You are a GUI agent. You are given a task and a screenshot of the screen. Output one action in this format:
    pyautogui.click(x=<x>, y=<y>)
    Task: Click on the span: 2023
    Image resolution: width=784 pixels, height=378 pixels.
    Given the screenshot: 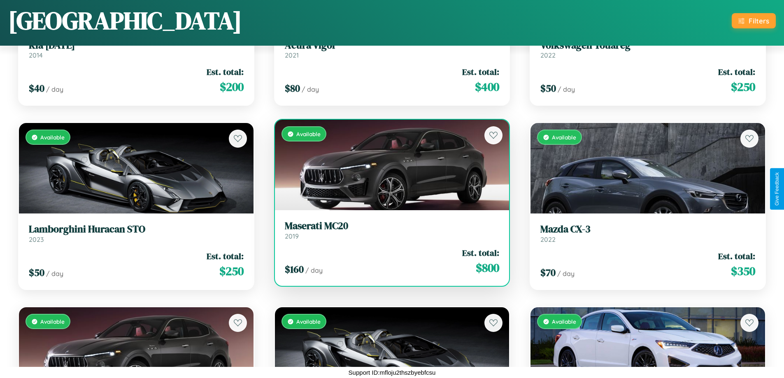 What is the action you would take?
    pyautogui.click(x=36, y=240)
    